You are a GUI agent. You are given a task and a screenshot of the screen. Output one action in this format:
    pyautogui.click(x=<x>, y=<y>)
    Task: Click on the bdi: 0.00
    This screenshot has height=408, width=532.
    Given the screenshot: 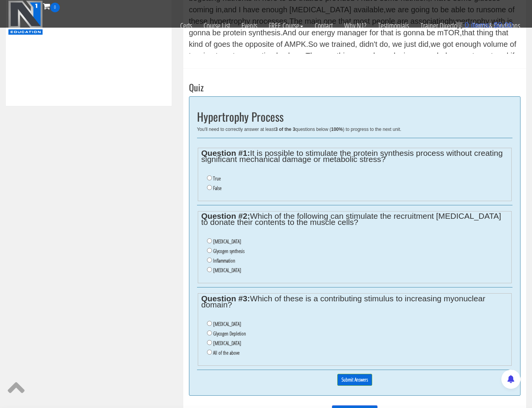 What is the action you would take?
    pyautogui.click(x=503, y=25)
    